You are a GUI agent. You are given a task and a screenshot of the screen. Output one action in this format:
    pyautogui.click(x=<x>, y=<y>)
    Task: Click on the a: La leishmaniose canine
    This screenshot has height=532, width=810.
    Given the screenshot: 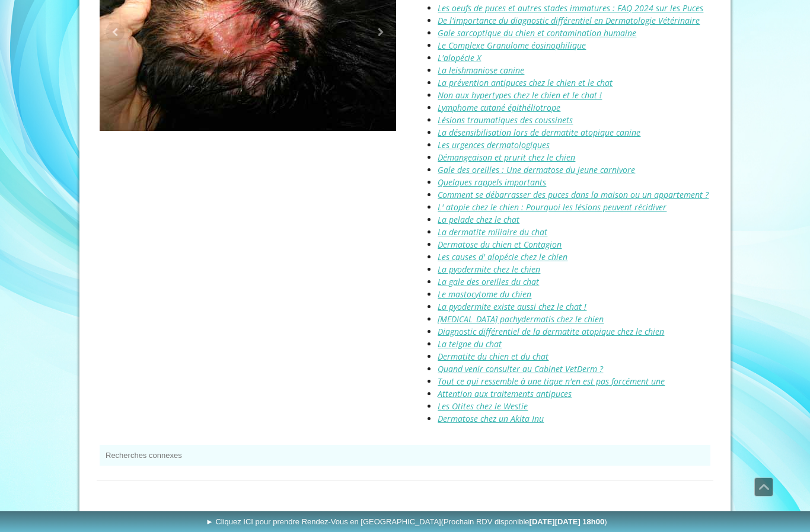 What is the action you would take?
    pyautogui.click(x=481, y=70)
    